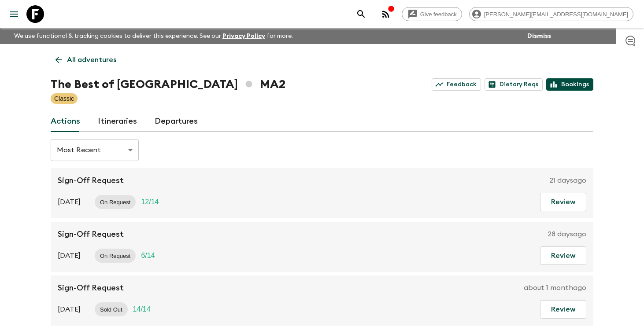 This screenshot has width=644, height=334. What do you see at coordinates (92, 60) in the screenshot?
I see `p: All adventures` at bounding box center [92, 60].